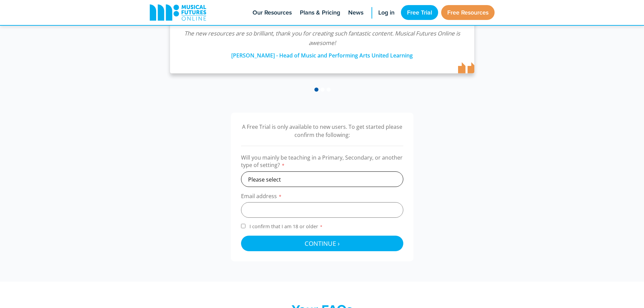 The image size is (644, 308). I want to click on label: Email address, so click(322, 197).